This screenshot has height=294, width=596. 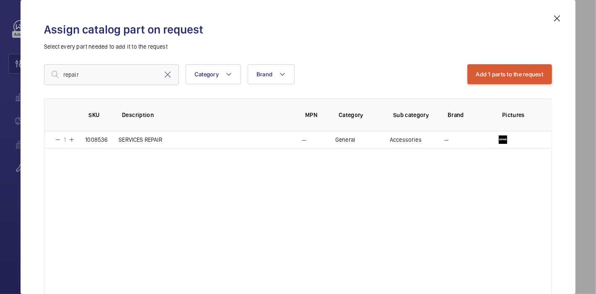 I want to click on h2: Assign catalog part on request, so click(x=298, y=29).